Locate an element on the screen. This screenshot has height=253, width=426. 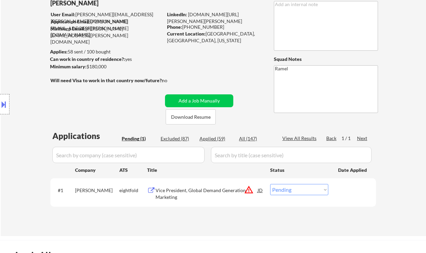
div: Back is located at coordinates (331, 138).